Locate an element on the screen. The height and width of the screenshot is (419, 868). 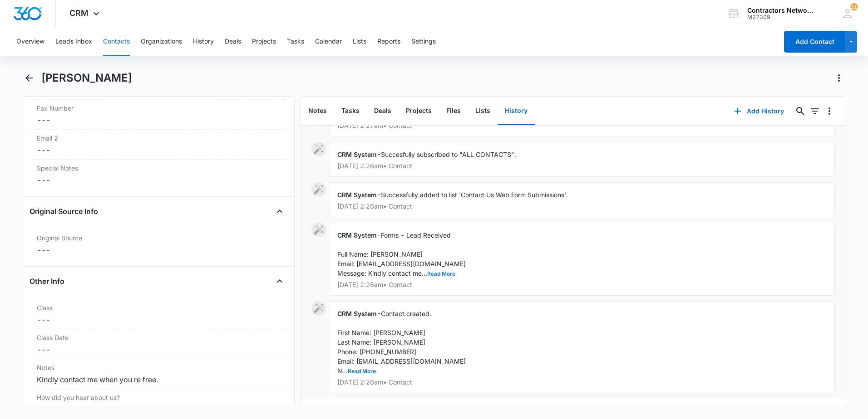
div: account name is located at coordinates (780, 10).